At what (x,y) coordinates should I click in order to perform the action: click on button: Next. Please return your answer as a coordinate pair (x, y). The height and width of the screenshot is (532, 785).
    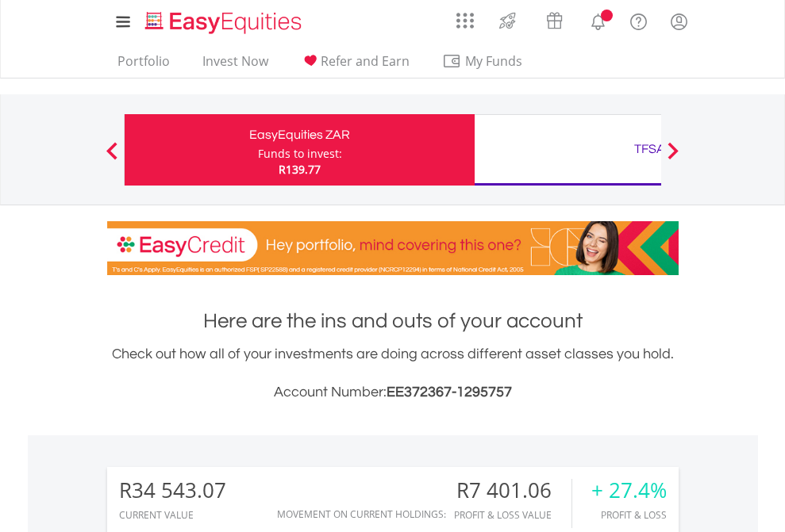
    Looking at the image, I should click on (673, 158).